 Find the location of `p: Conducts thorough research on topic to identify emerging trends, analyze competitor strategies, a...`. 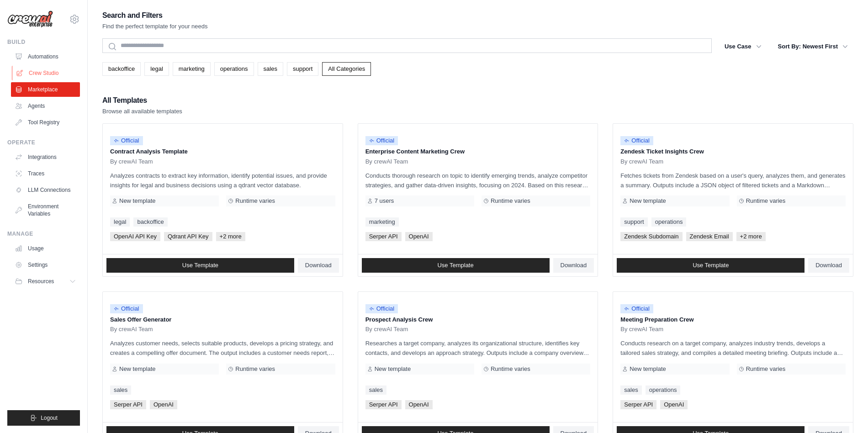

p: Conducts thorough research on topic to identify emerging trends, analyze competitor strategies, a... is located at coordinates (478, 180).